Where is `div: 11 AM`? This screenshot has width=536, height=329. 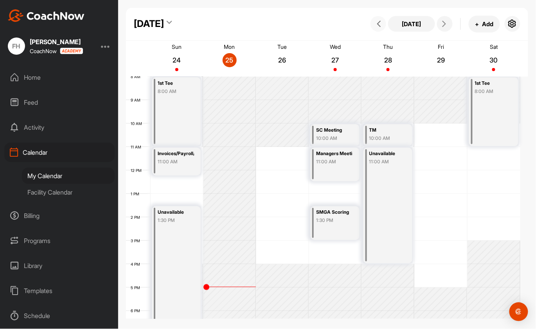
div: 11 AM is located at coordinates (137, 147).